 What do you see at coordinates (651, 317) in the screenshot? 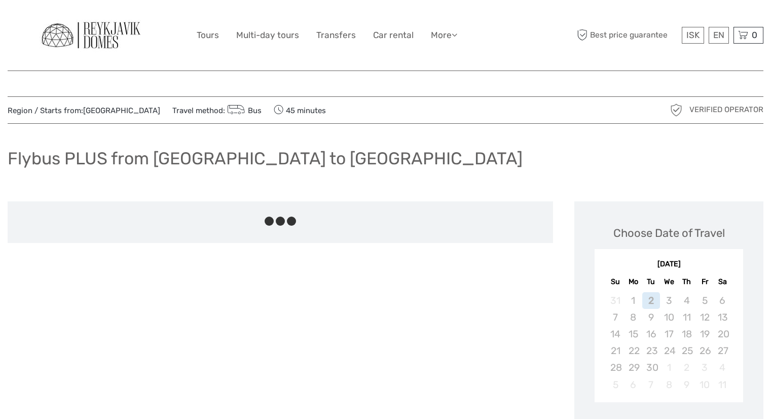
I see `div: Not available Tuesday, September 9th, 2025` at bounding box center [651, 317].